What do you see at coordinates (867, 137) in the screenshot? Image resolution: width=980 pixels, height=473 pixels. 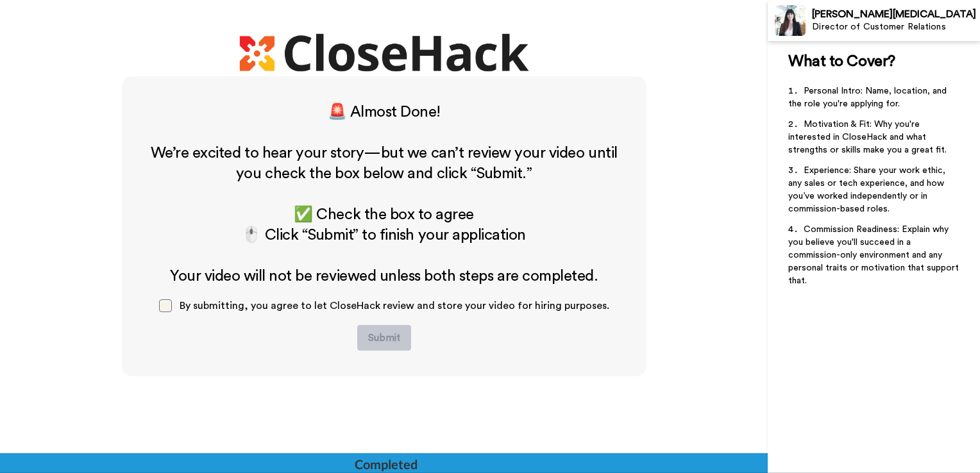 I see `span: Motivation & Fit: Why you're interested in CloseHack and what strengths or skills make you a grea...` at bounding box center [867, 137].